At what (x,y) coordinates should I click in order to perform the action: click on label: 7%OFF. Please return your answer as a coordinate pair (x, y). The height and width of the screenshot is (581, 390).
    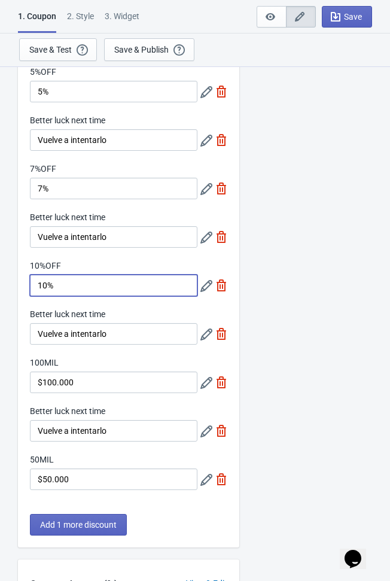
    Looking at the image, I should click on (43, 169).